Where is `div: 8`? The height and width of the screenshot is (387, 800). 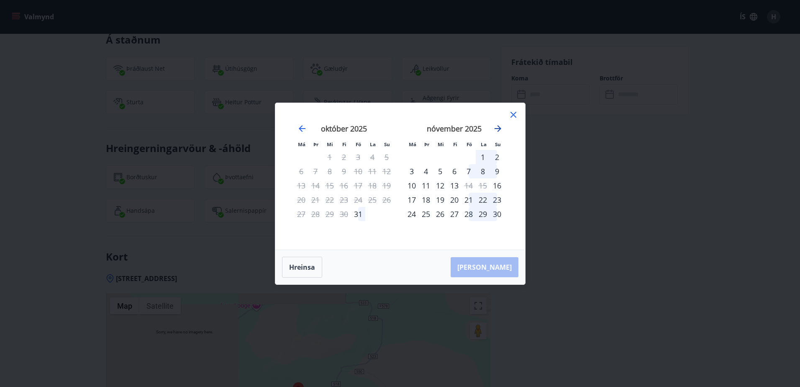 div: 8 is located at coordinates (483, 171).